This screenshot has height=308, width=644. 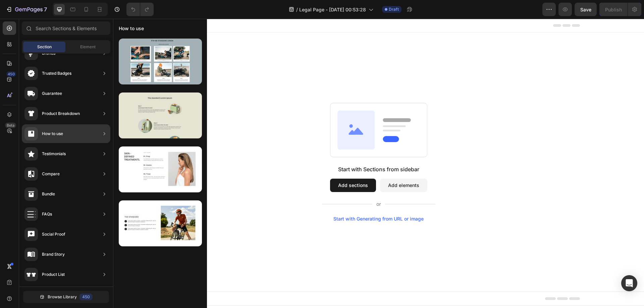 What do you see at coordinates (66, 297) in the screenshot?
I see `button: Browse Library450` at bounding box center [66, 297].